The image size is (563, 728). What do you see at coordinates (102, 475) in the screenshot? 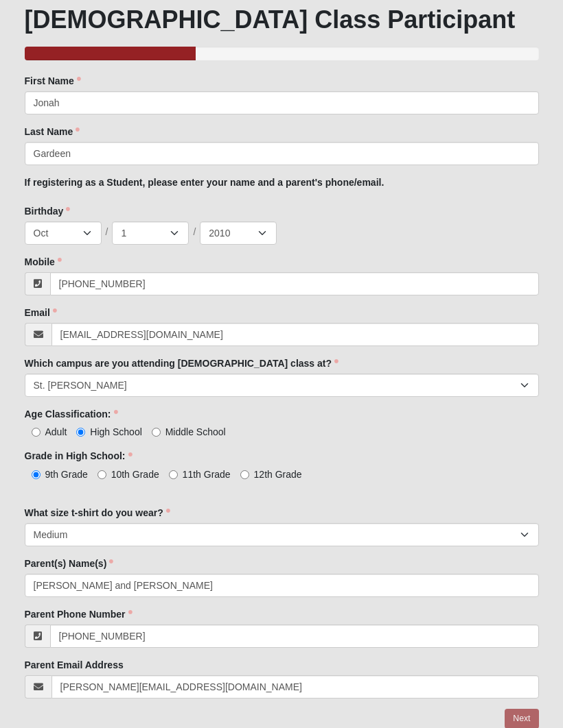
I see `input: 10th Grade` at bounding box center [102, 475].